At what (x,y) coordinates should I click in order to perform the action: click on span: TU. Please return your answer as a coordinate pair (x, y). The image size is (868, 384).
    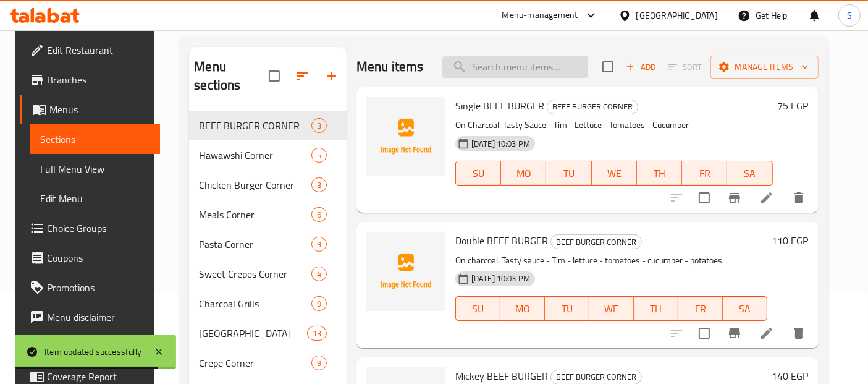
    Looking at the image, I should click on (568, 173).